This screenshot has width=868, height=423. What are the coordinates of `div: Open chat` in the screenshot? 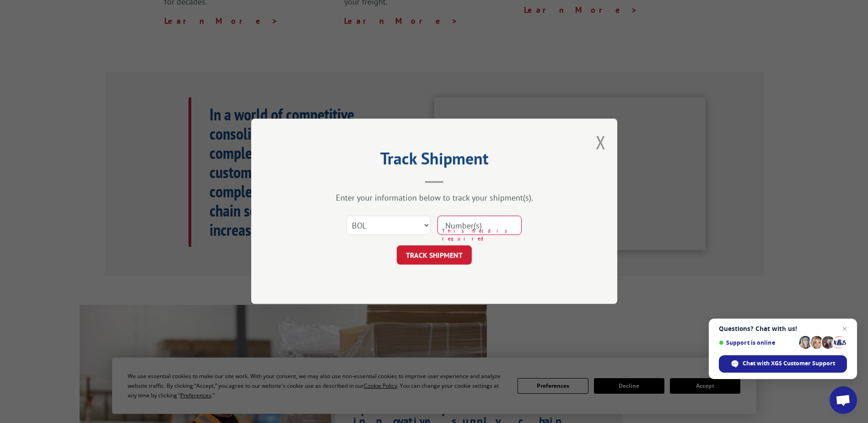 It's located at (843, 400).